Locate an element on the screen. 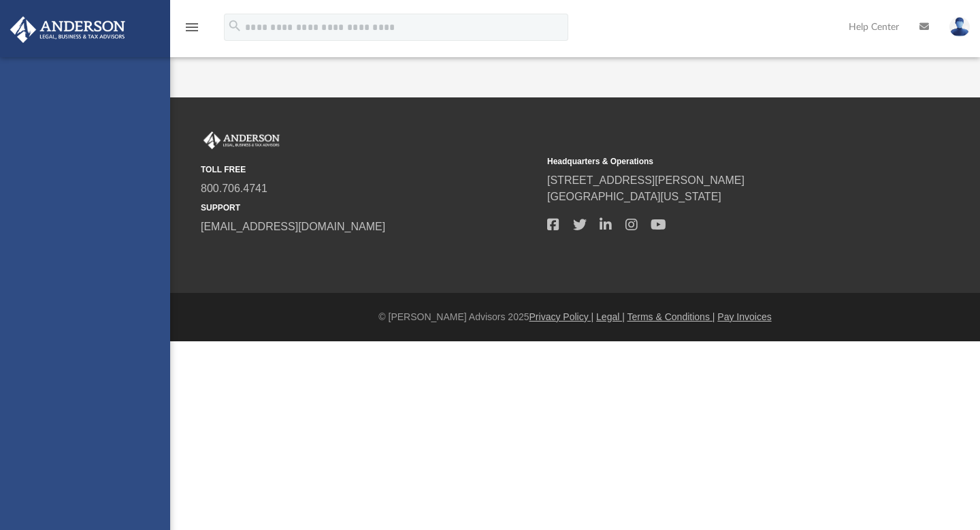 The height and width of the screenshot is (530, 980). img: User Pic is located at coordinates (960, 26).